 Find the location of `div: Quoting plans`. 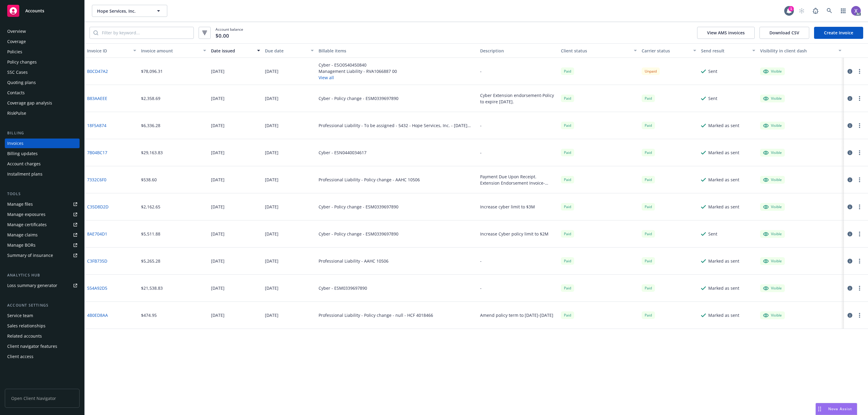

div: Quoting plans is located at coordinates (21, 83).